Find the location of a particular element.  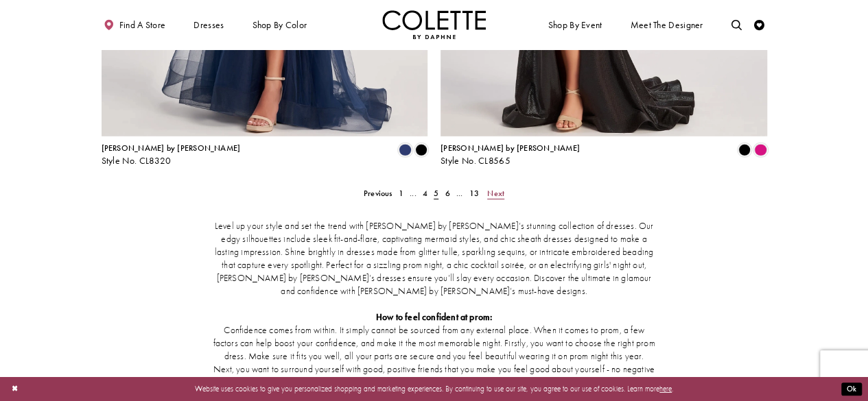

a: Prev Page is located at coordinates (378, 194).